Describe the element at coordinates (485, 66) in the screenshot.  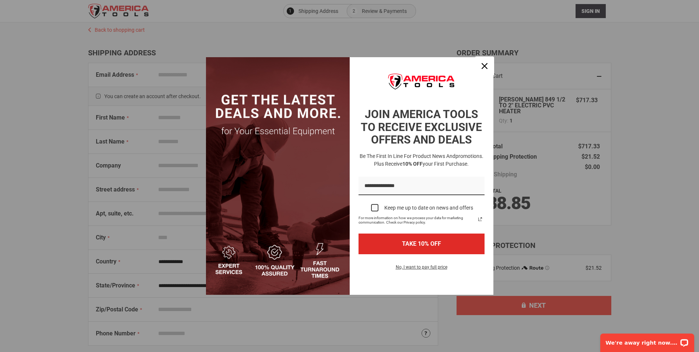
I see `button: Close` at that location.